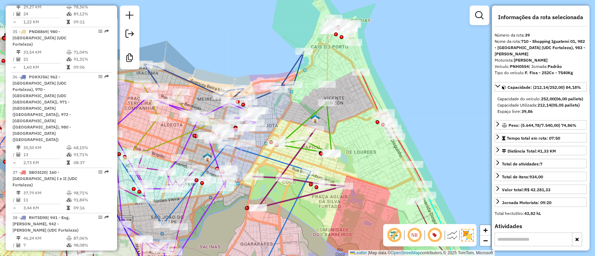 The image size is (595, 256). I want to click on strong: 43,82 hL, so click(533, 213).